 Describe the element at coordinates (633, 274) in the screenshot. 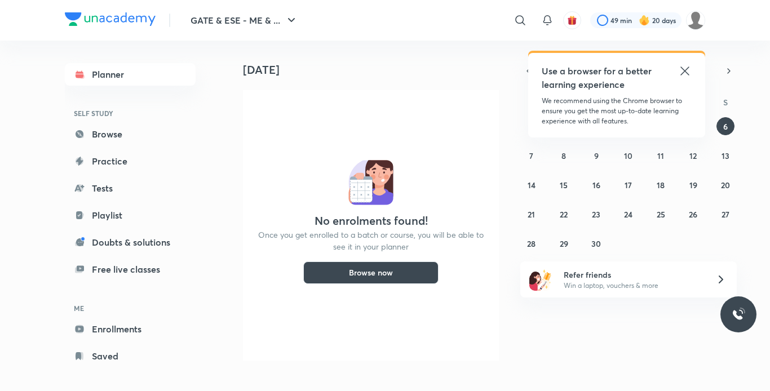

I see `h6: Refer friends` at that location.